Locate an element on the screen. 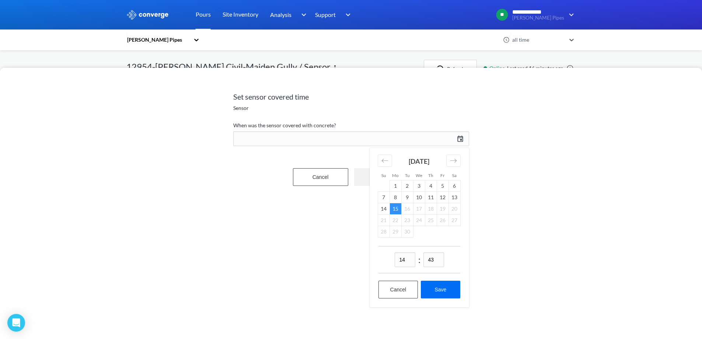 The image size is (702, 339). small: Sa is located at coordinates (454, 175).